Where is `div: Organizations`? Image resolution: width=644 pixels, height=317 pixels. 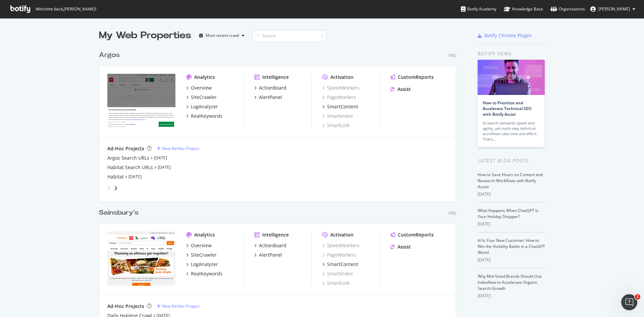 div: Organizations is located at coordinates (567, 9).